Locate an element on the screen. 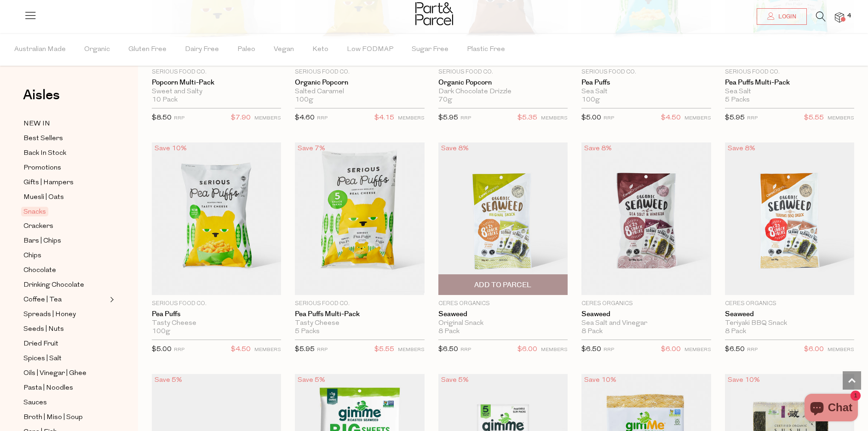 Image resolution: width=868 pixels, height=431 pixels. span: $4.15 is located at coordinates (384, 118).